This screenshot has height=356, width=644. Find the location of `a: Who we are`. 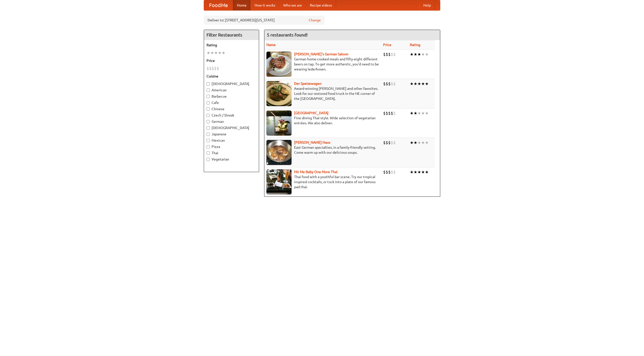

a: Who we are is located at coordinates (292, 5).